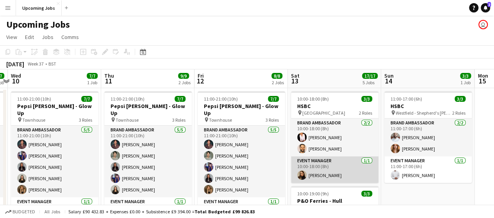  I want to click on a: View, so click(12, 37).